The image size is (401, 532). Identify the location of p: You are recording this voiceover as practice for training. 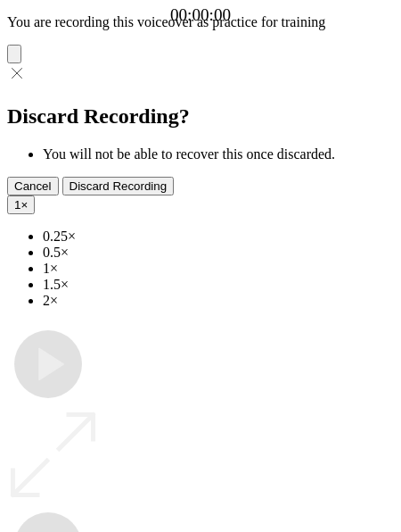
(200, 23).